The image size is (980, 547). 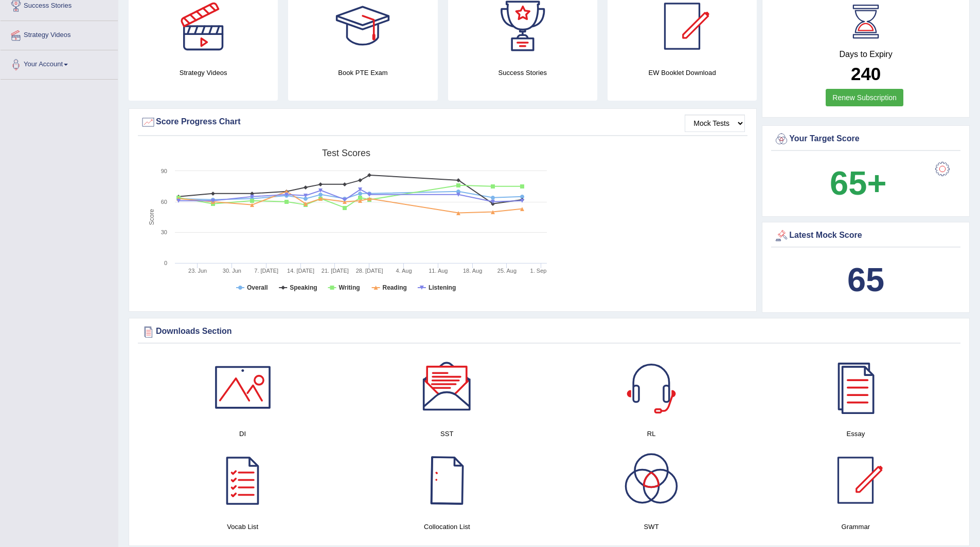 What do you see at coordinates (197, 270) in the screenshot?
I see `tspan: 23. Jun` at bounding box center [197, 270].